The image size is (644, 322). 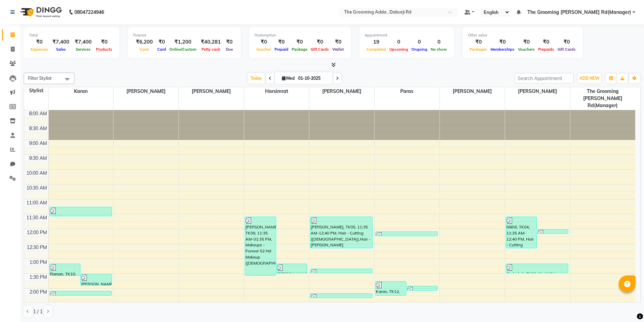 What do you see at coordinates (376, 50) in the screenshot?
I see `span: Completed` at bounding box center [376, 50].